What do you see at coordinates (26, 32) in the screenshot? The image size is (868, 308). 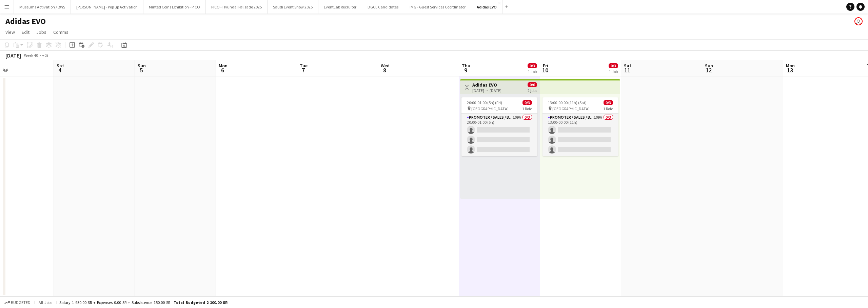 I see `a: Edit` at bounding box center [26, 32].